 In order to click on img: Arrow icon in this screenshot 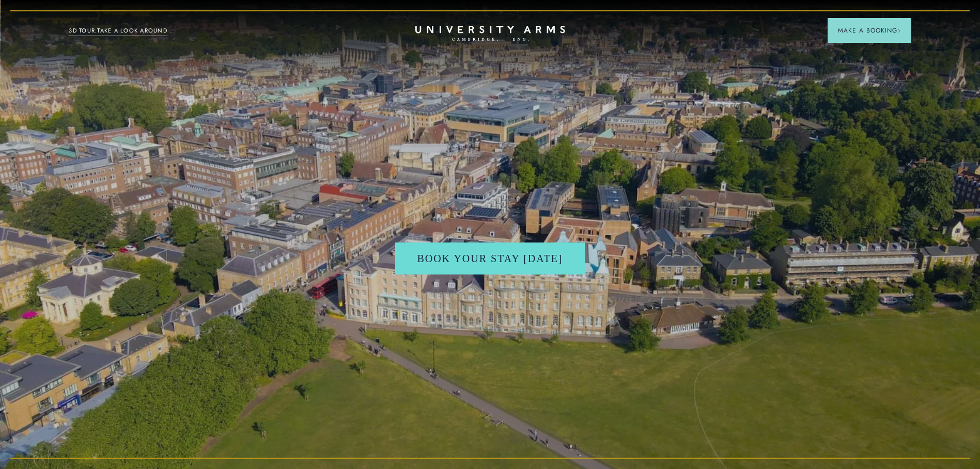, I will do `click(899, 31)`.